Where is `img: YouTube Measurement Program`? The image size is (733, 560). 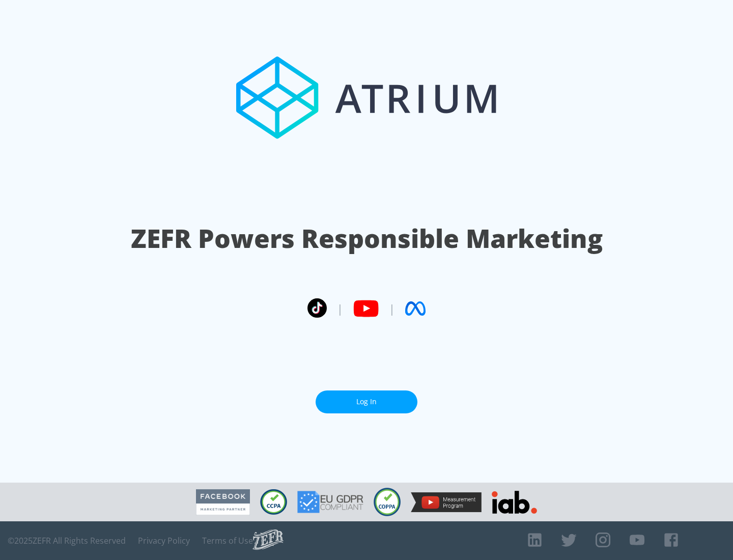 img: YouTube Measurement Program is located at coordinates (446, 502).